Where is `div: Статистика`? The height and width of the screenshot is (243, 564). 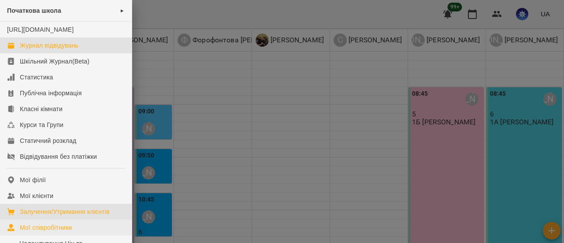
div: Статистика is located at coordinates (37, 77).